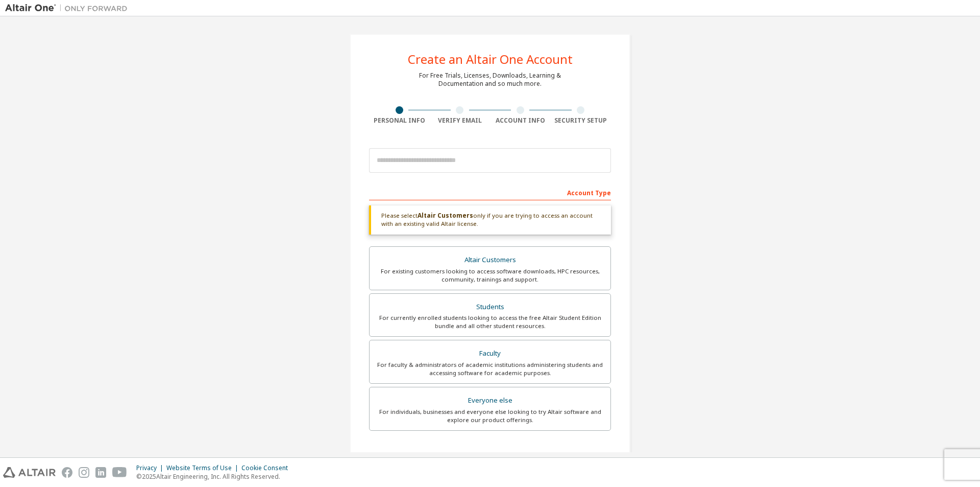  Describe the element at coordinates (490, 220) in the screenshot. I see `div: Please select only if you are trying to access an account with an existing valid Altair license.` at that location.